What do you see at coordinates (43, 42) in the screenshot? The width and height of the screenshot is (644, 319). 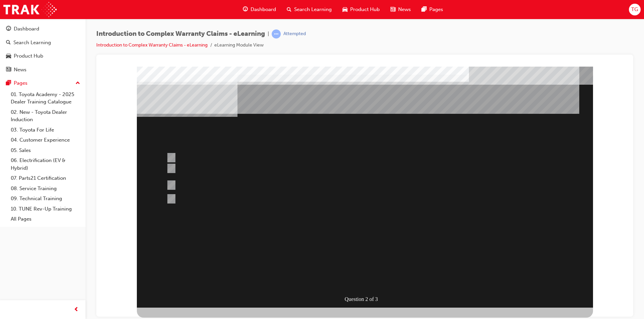 I see `a: Search Learning` at bounding box center [43, 42].